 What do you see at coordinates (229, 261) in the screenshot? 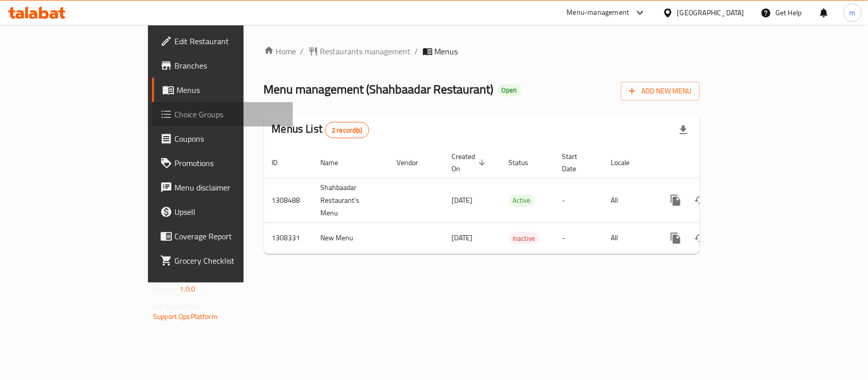
I see `span: Grocery Checklist` at bounding box center [229, 261].